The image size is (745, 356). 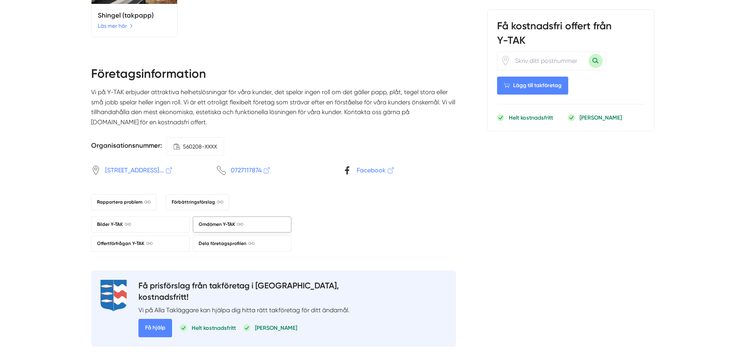 I want to click on a: Rapportera problem, so click(x=124, y=202).